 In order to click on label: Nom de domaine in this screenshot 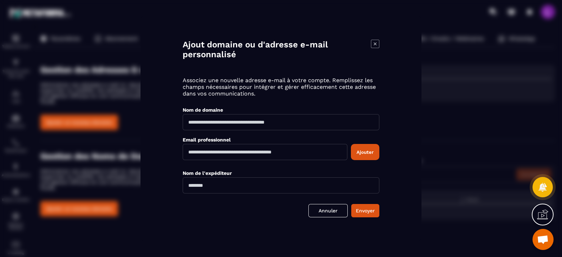, I will do `click(203, 110)`.